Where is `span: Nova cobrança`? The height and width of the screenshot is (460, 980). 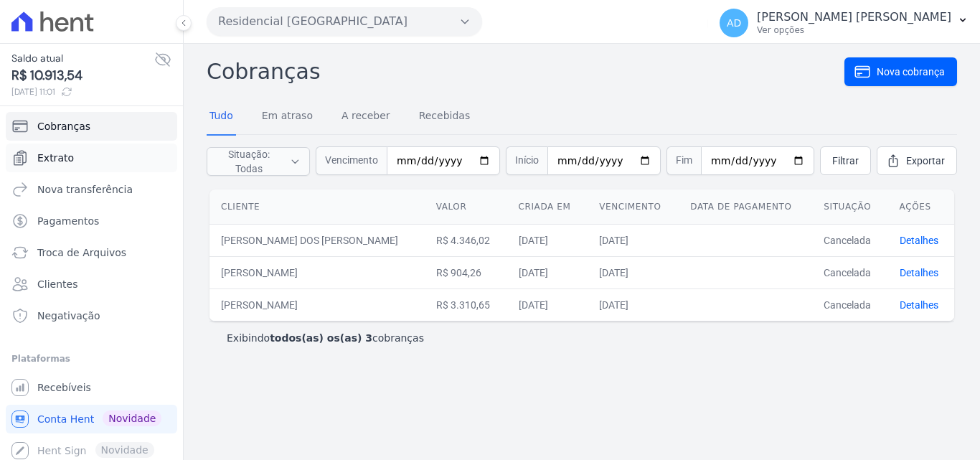
span: Nova cobrança is located at coordinates (910, 72).